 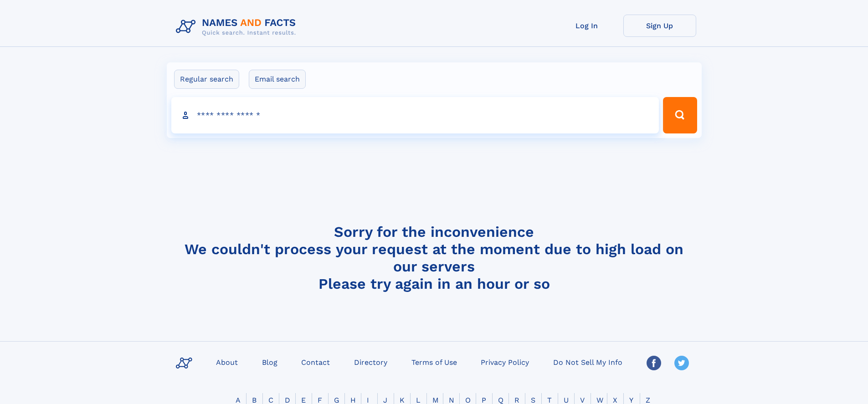 What do you see at coordinates (415, 115) in the screenshot?
I see `input: search input` at bounding box center [415, 115].